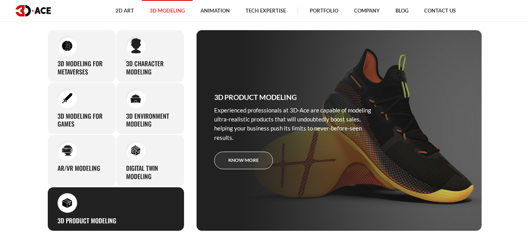  Describe the element at coordinates (67, 45) in the screenshot. I see `img: 3D Modeling for Metaverses` at that location.